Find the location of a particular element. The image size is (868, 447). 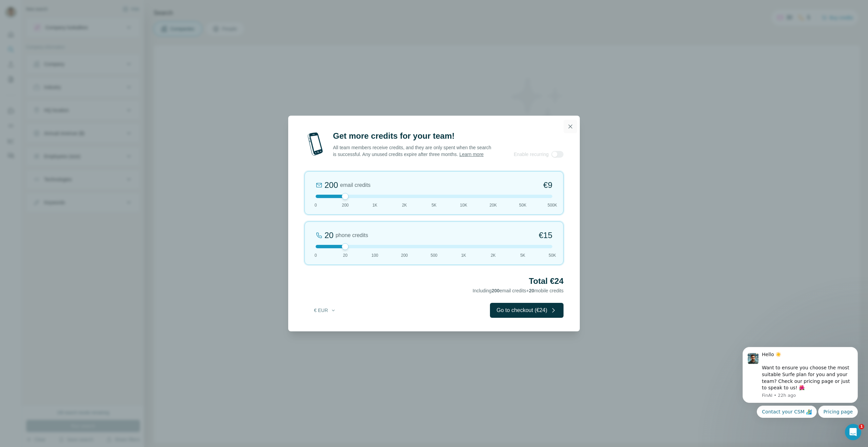

p: All team members receive credits, and they are only spent when the search is successful. Any unus... is located at coordinates (412, 151).